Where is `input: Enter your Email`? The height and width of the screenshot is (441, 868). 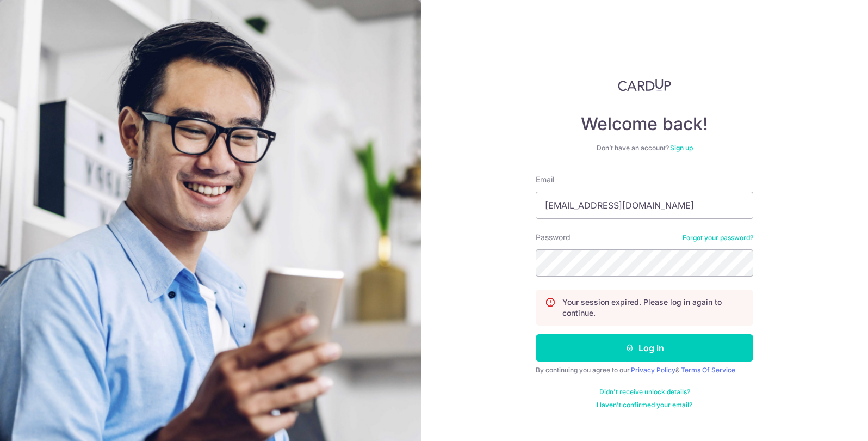
input: Enter your Email is located at coordinates (644, 205).